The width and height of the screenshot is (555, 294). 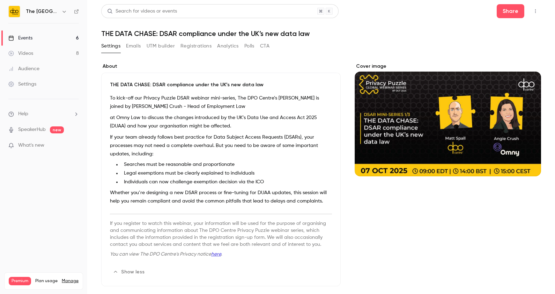 What do you see at coordinates (23, 114) in the screenshot?
I see `span: Help` at bounding box center [23, 114].